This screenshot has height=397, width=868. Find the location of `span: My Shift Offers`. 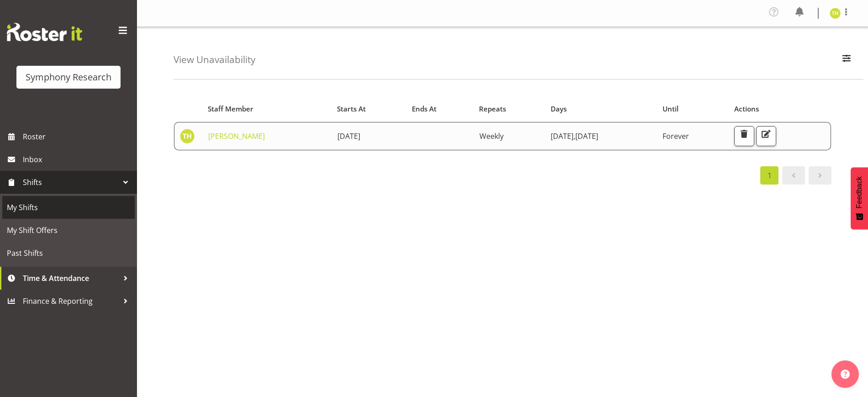

span: My Shift Offers is located at coordinates (68, 230).